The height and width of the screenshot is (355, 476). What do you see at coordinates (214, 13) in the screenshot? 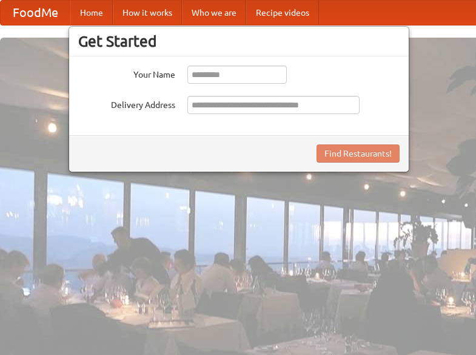
I see `a: Who we are` at bounding box center [214, 13].